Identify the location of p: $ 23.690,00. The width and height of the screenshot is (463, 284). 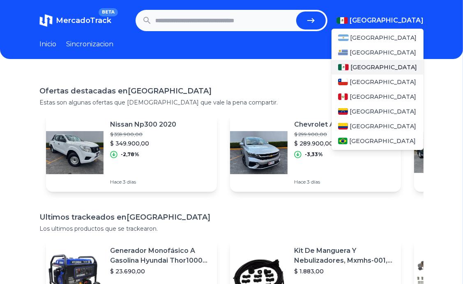
(160, 272).